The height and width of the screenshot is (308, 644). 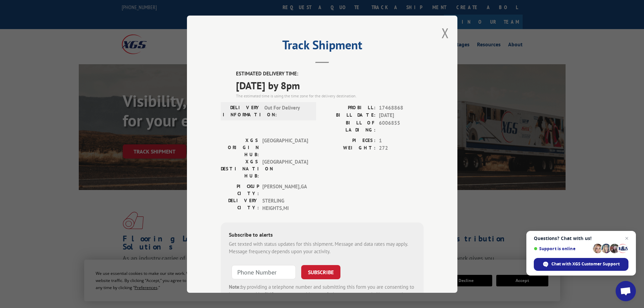 I want to click on span: STERLING HEIGHTS , MI, so click(x=285, y=204).